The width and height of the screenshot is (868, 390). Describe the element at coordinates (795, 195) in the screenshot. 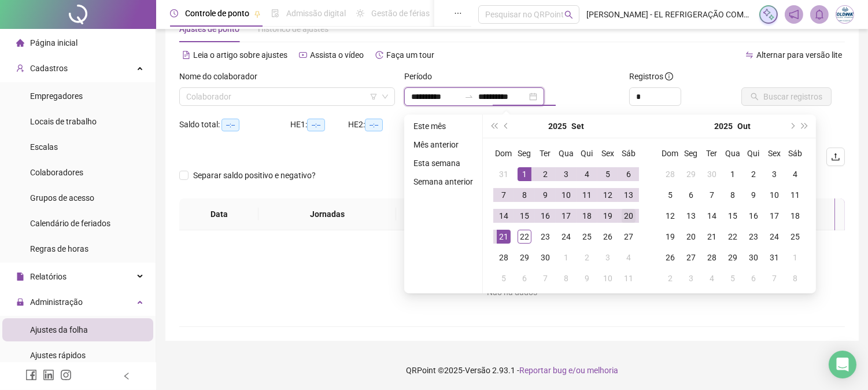

I see `td: 2025-10-11` at that location.